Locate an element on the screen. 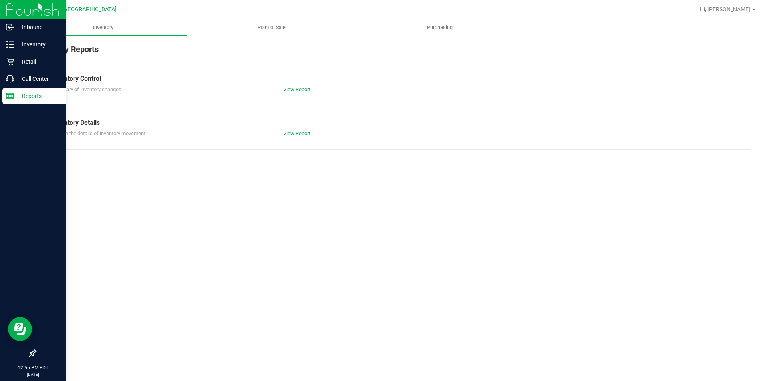 The width and height of the screenshot is (767, 381). p: 12:55 PM EDT is located at coordinates (33, 368).